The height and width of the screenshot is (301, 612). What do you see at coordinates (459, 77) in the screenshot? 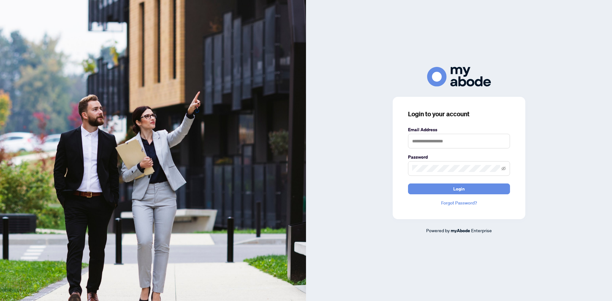
I see `img: ma-logo` at bounding box center [459, 77].